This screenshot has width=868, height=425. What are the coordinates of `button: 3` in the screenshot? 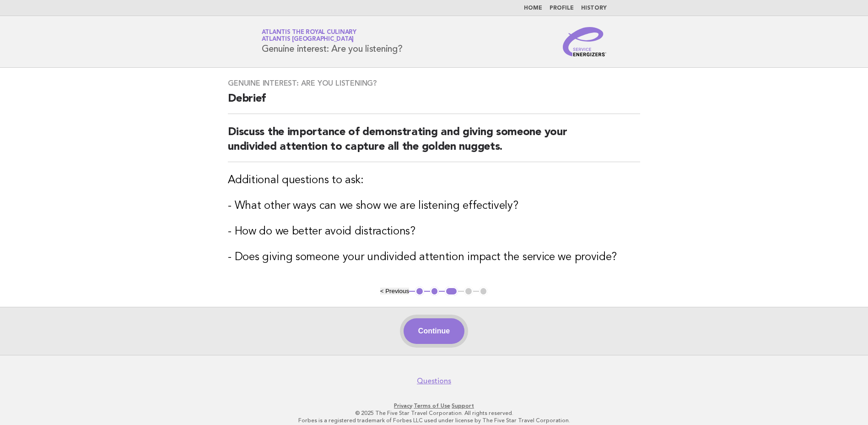 It's located at (451, 291).